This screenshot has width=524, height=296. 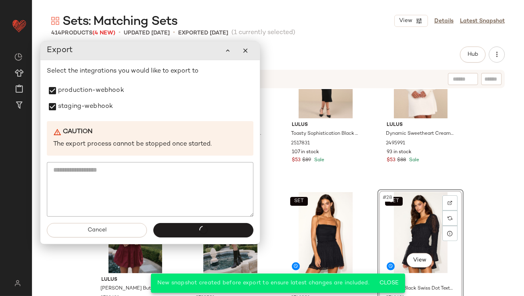 What do you see at coordinates (388, 197) in the screenshot?
I see `span: #28` at bounding box center [388, 197].